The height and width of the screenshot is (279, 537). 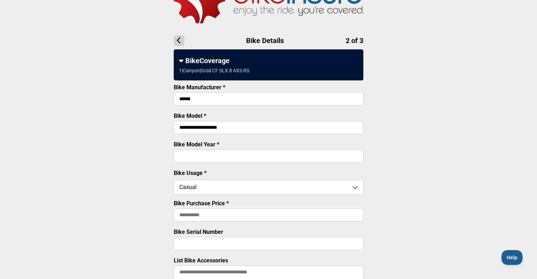 What do you see at coordinates (354, 41) in the screenshot?
I see `span: 2 of 3` at bounding box center [354, 41].